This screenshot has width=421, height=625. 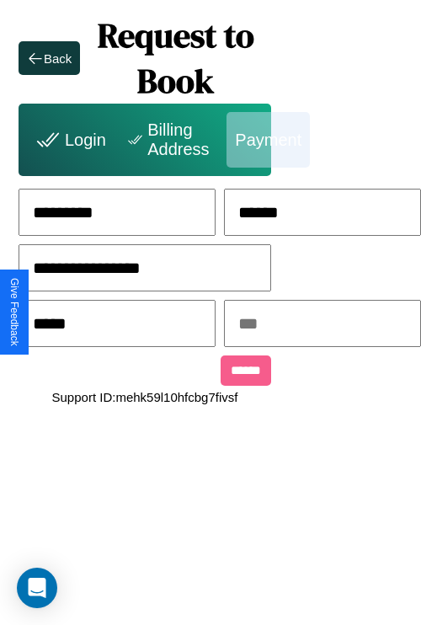 What do you see at coordinates (37, 588) in the screenshot?
I see `div: Open Intercom Messenger` at bounding box center [37, 588].